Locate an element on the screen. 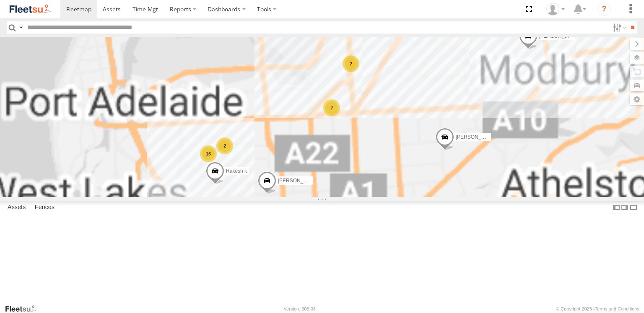  label: Search Query is located at coordinates (21, 27).